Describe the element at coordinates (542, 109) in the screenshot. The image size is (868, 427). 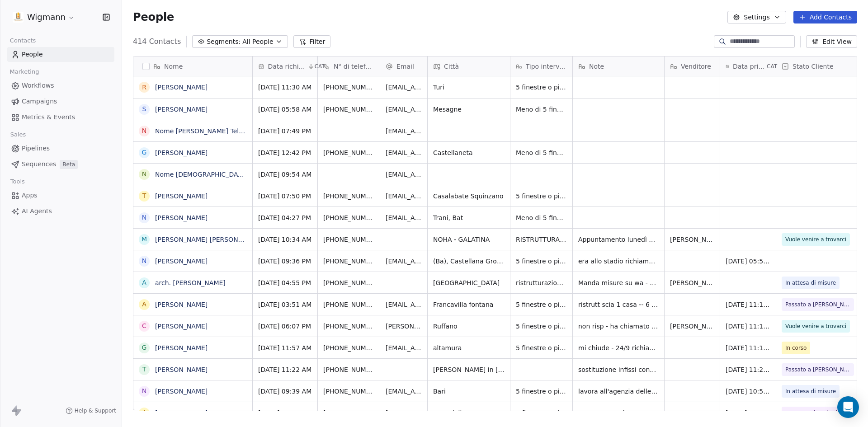
I see `span: Meno di 5 finestre` at that location.